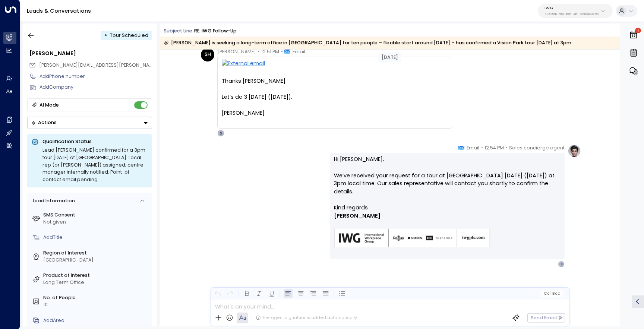 This screenshot has width=644, height=329. I want to click on div: Not given, so click(96, 222).